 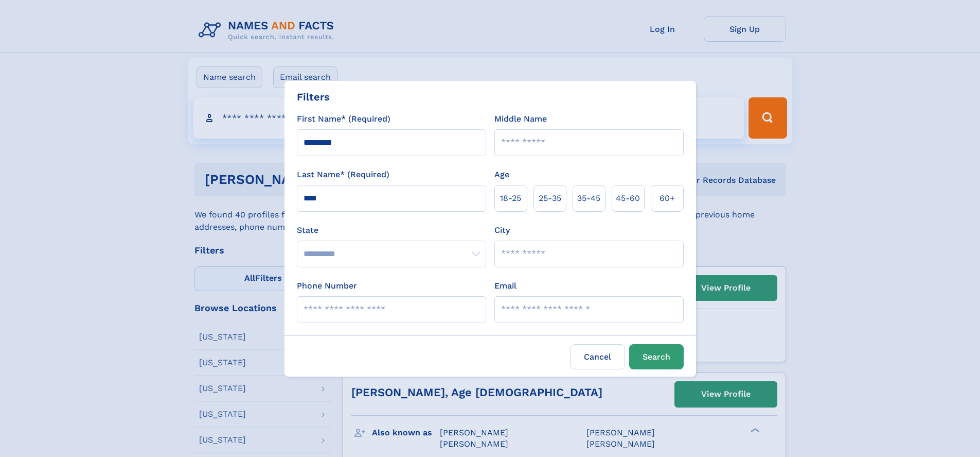 What do you see at coordinates (589, 198) in the screenshot?
I see `span: 35‑45` at bounding box center [589, 198].